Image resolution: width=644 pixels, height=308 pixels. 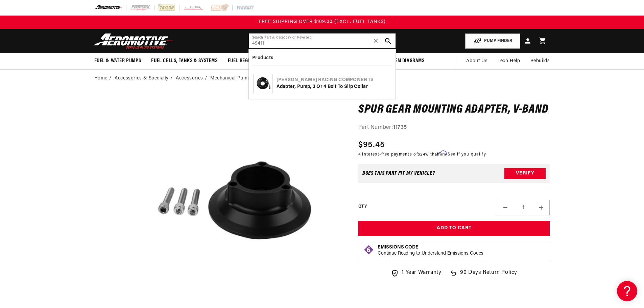 I want to click on li: Accessories & Specialty, so click(x=144, y=79).